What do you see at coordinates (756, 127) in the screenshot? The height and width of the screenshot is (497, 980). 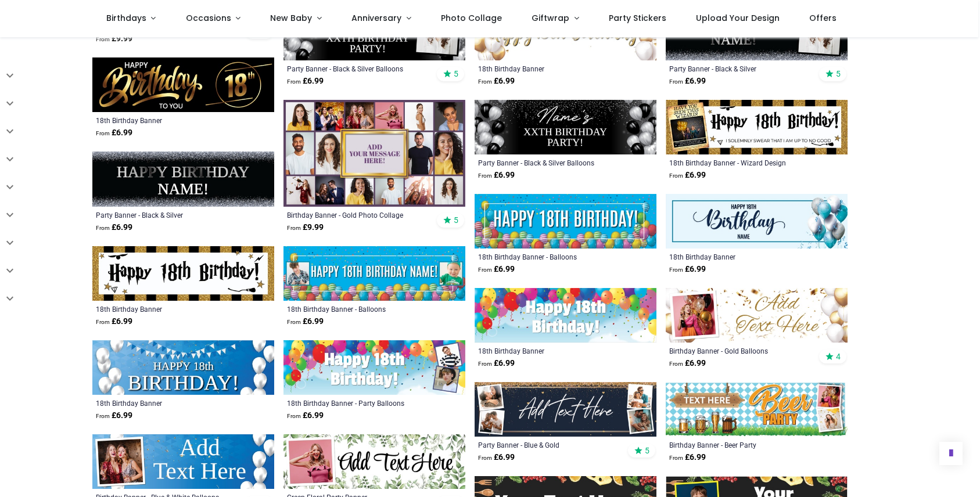 I see `img: Personalised Happy 18th Birthday Banner - Wizard Design - 1 Photo Upload` at bounding box center [756, 127].